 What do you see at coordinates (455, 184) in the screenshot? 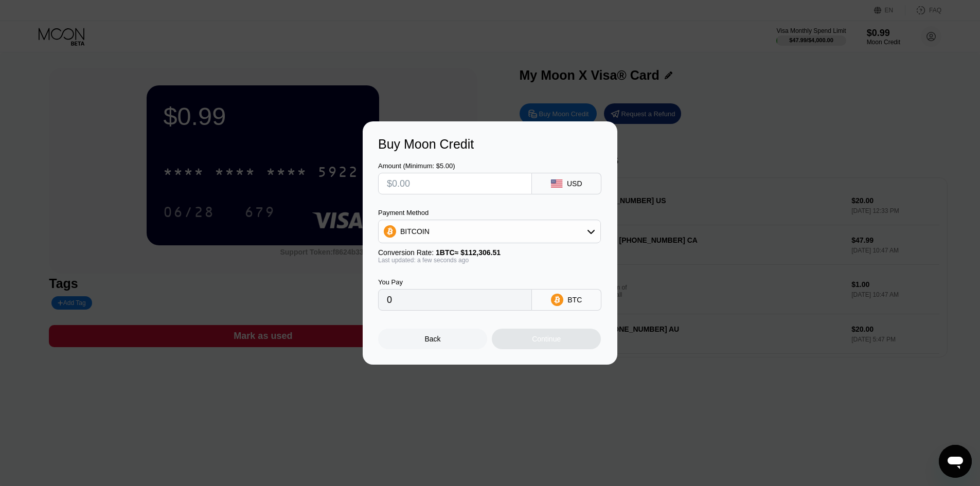
I see `input: $0.00` at bounding box center [455, 184].